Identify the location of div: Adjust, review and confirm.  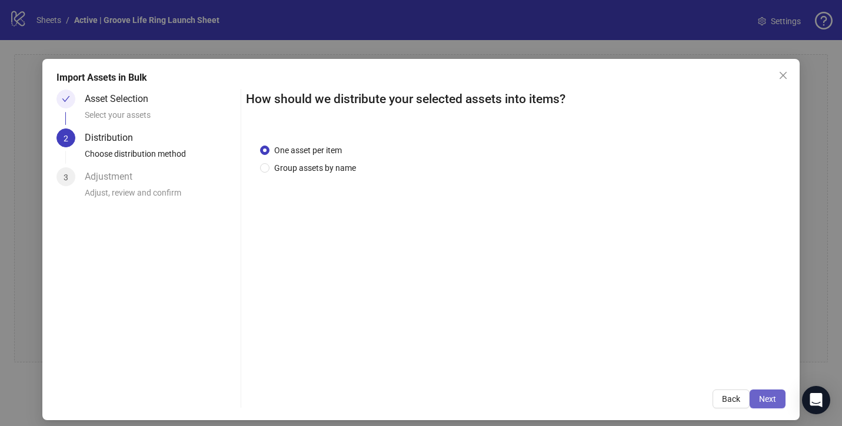
(161, 196).